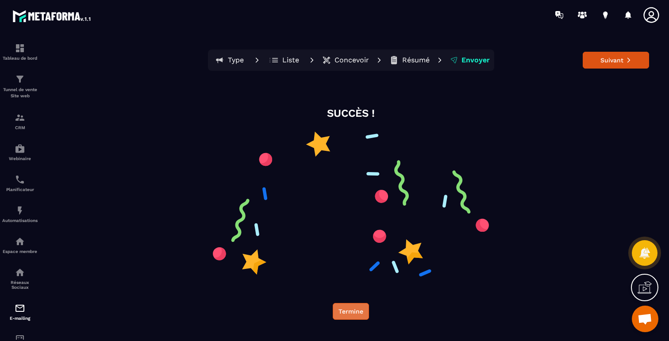  Describe the element at coordinates (20, 86) in the screenshot. I see `a: formationformationTunnel de vente Site web` at that location.